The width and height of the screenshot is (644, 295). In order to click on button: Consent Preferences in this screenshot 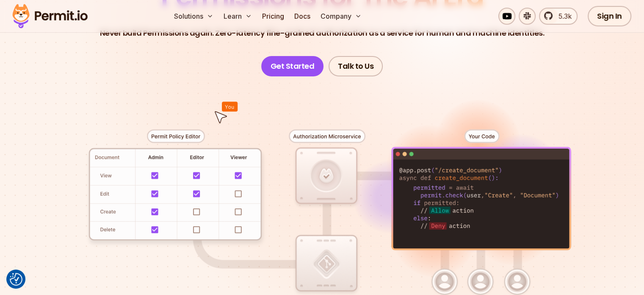, I will do `click(16, 279)`.